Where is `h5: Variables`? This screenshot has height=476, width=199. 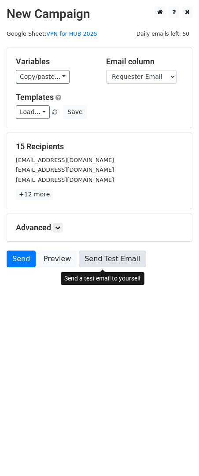 h5: Variables is located at coordinates (54, 62).